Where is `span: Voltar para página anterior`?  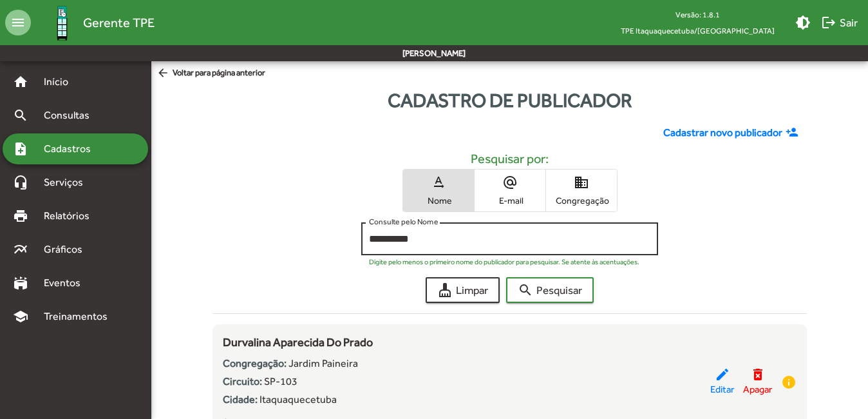
span: Voltar para página anterior is located at coordinates (211, 73).